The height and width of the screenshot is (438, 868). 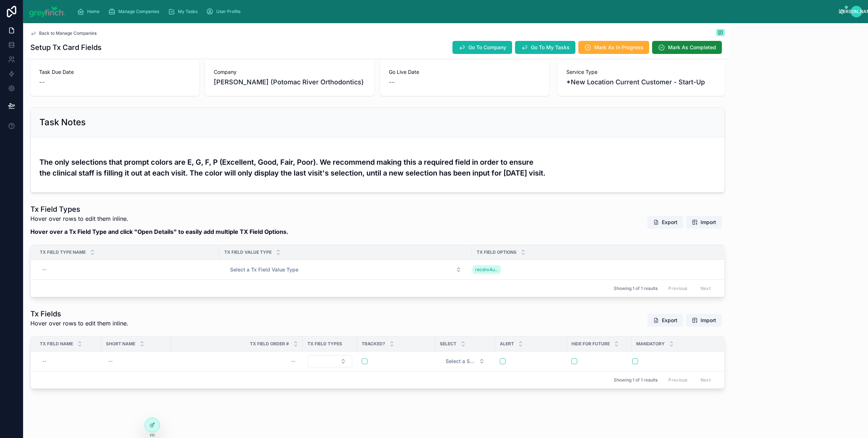 I want to click on span: Manage Companies, so click(x=139, y=12).